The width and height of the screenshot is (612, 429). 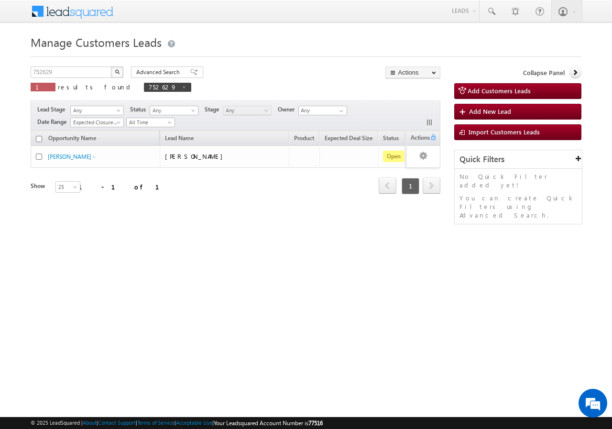 I want to click on span: Add Customers Leads, so click(x=499, y=90).